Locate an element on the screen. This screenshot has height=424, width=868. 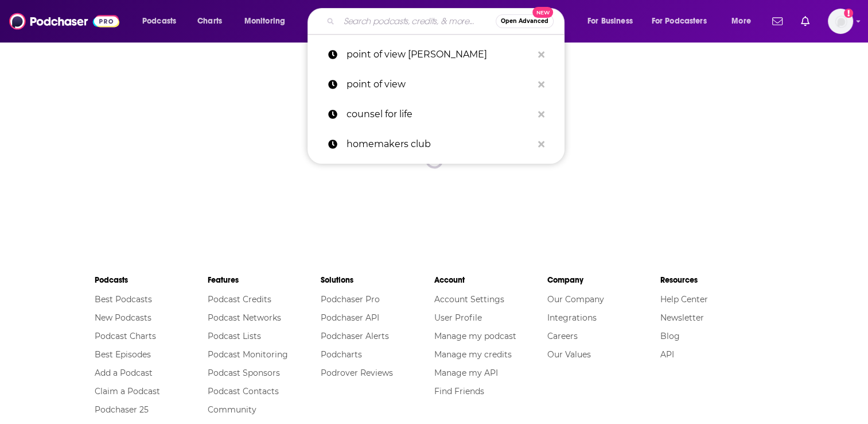
li: Podcasts is located at coordinates (151, 279).